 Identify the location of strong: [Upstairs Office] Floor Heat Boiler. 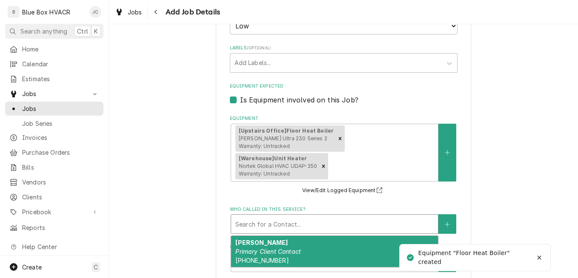
(286, 131).